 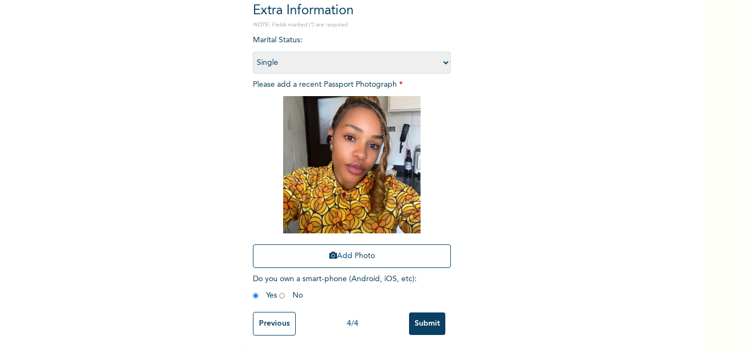 What do you see at coordinates (352, 324) in the screenshot?
I see `div: 4 / 4` at bounding box center [352, 324].